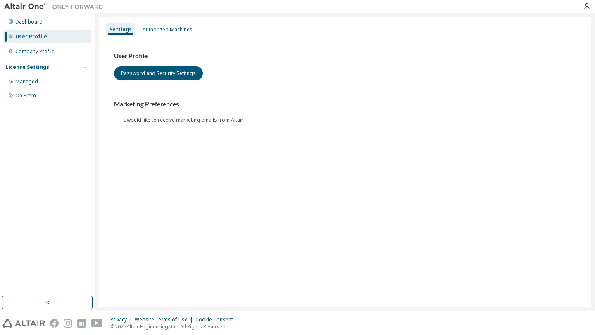  What do you see at coordinates (81, 323) in the screenshot?
I see `img: linkedin.svg` at bounding box center [81, 323].